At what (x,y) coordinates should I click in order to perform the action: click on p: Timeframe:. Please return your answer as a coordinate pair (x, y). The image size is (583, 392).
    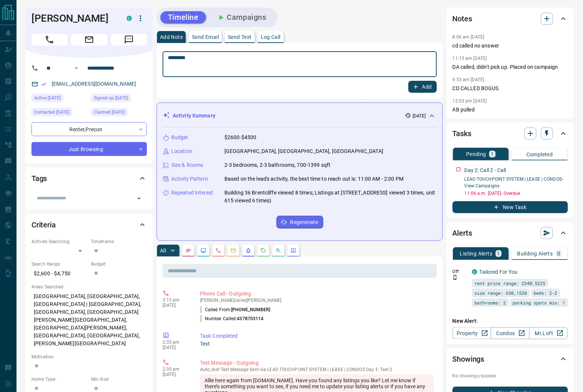
    Looking at the image, I should click on (119, 242).